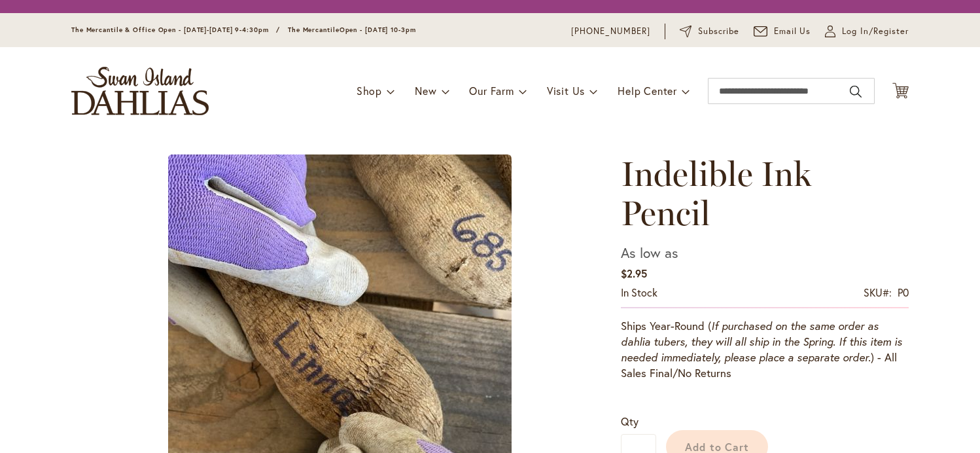  Describe the element at coordinates (629, 421) in the screenshot. I see `span: Qty` at that location.